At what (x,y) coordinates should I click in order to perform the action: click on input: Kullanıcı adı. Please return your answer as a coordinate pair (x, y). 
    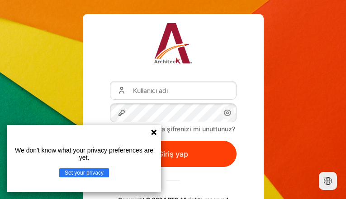
    Looking at the image, I should click on (173, 90).